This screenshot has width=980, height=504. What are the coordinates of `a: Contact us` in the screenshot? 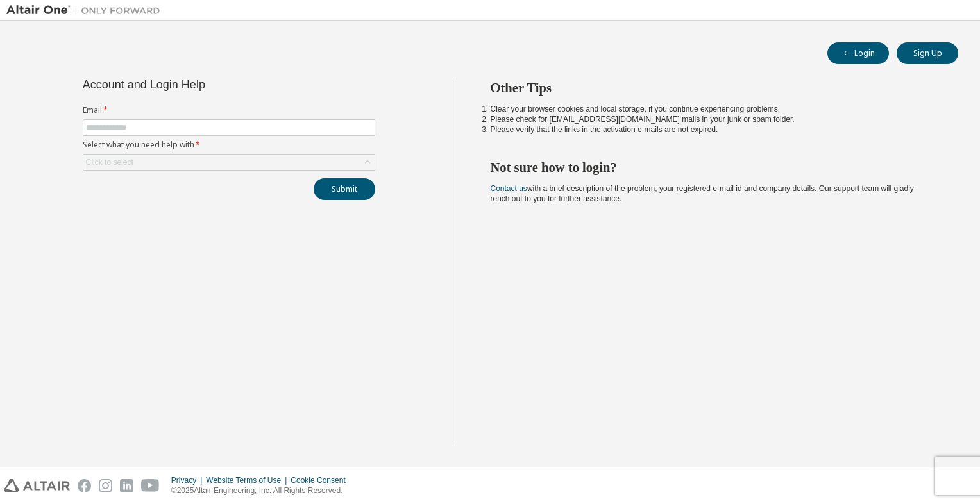 It's located at (509, 189).